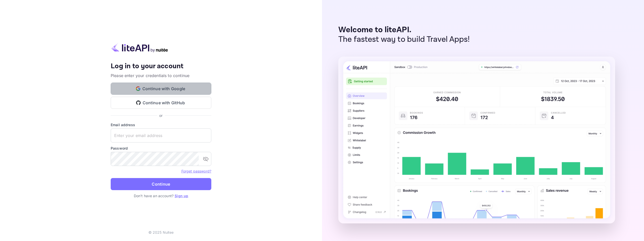 The image size is (644, 241). Describe the element at coordinates (404, 30) in the screenshot. I see `p: Welcome to liteAPI.` at that location.